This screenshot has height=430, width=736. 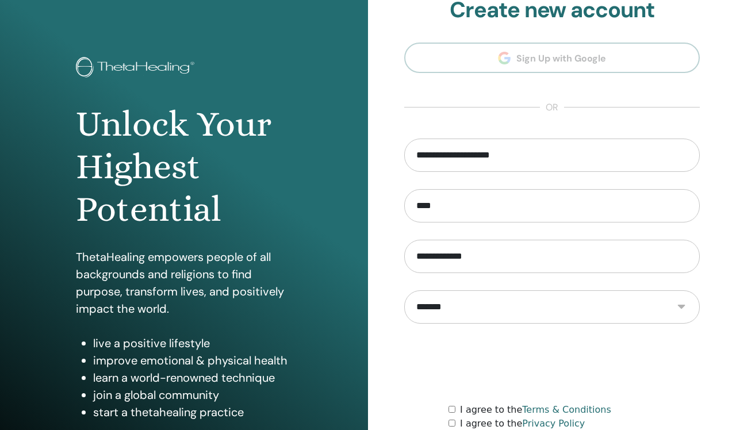 What do you see at coordinates (184, 167) in the screenshot?
I see `h1: Unlock Your Highest Potential` at bounding box center [184, 167].